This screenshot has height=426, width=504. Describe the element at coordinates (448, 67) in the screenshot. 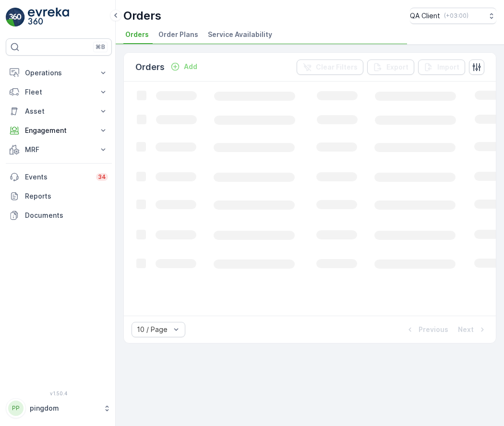

I see `p: Import` at that location.